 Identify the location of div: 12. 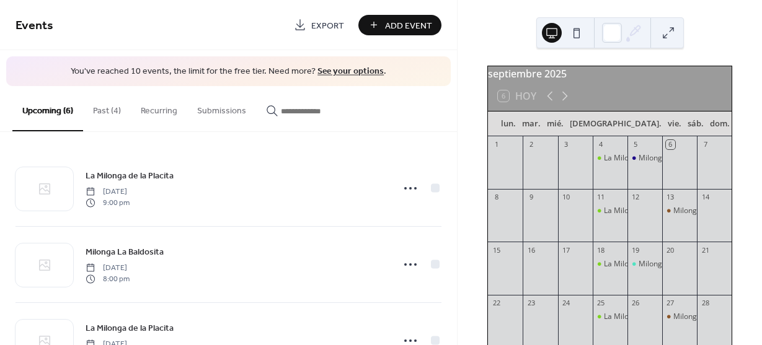
(636, 197).